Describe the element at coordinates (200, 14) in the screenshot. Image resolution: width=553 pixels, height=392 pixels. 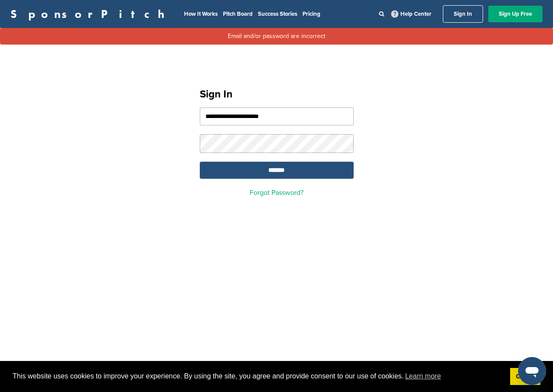
I see `a: How It Works` at that location.